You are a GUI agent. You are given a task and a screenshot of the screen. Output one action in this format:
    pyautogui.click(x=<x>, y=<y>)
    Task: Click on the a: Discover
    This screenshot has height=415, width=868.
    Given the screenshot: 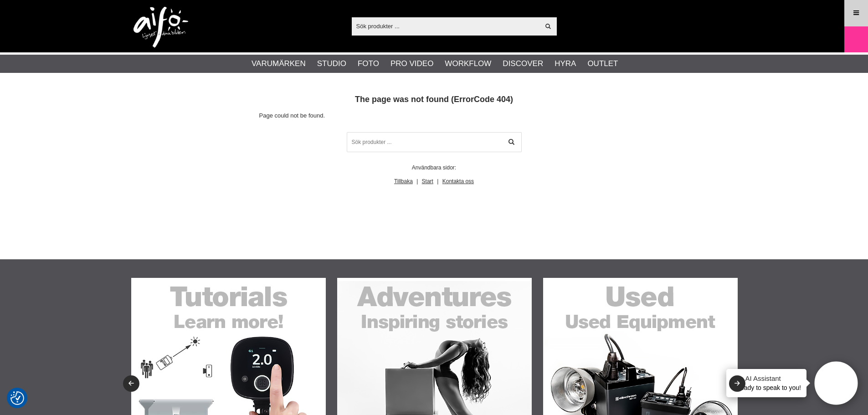 What is the action you would take?
    pyautogui.click(x=522, y=64)
    